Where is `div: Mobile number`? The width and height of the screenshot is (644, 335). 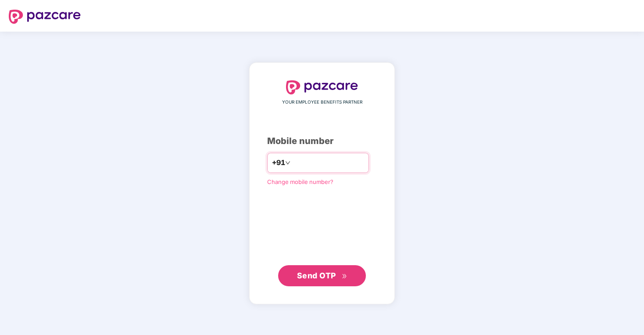
div: Mobile number is located at coordinates (322, 141).